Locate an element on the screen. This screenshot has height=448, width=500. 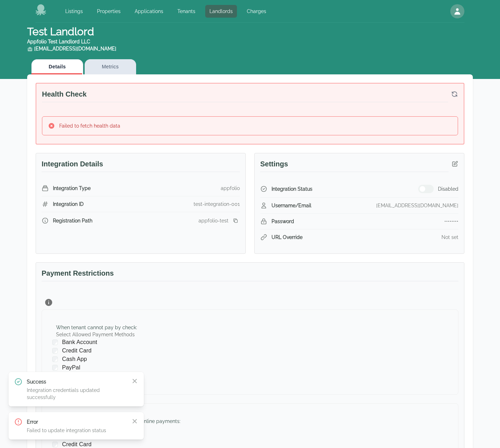
div: appfolio is located at coordinates (231, 188).